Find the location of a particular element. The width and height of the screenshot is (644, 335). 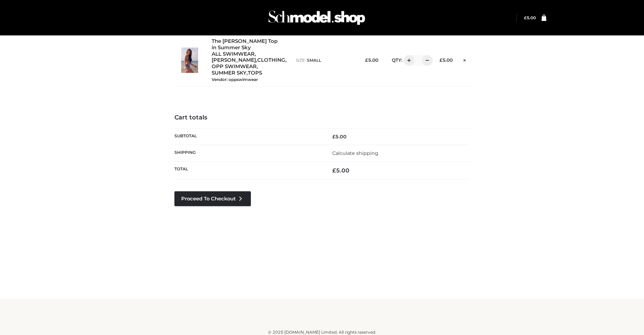

a: OPP SWIMWEAR is located at coordinates (234, 67).